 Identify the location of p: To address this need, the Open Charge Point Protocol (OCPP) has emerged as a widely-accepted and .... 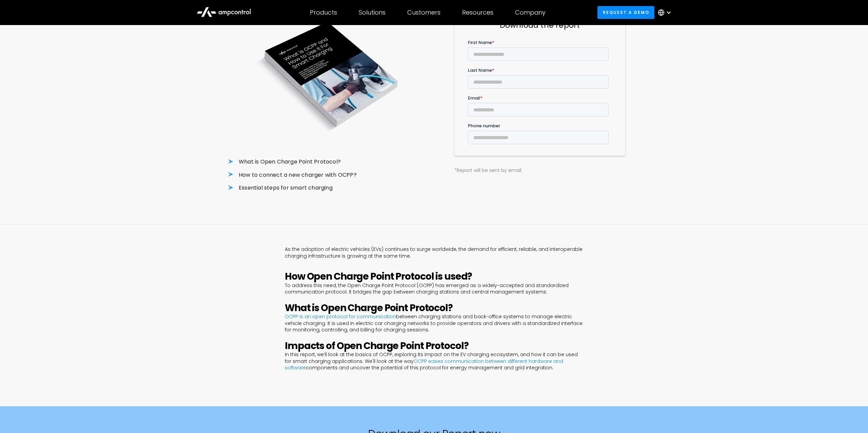
(434, 289).